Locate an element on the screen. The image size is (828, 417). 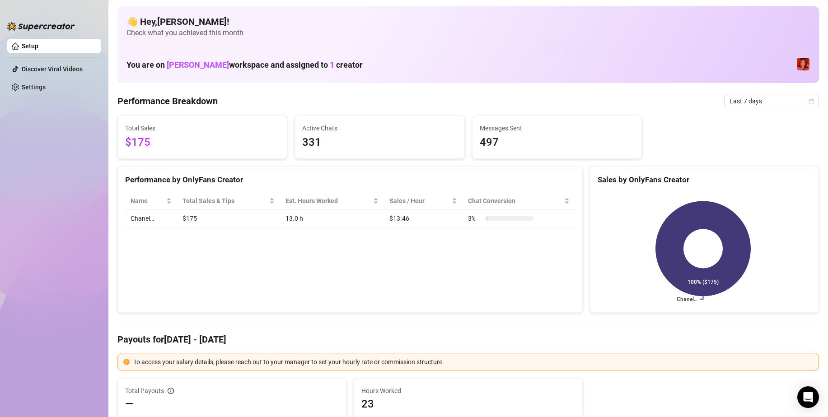
text: Chanel… is located at coordinates (687, 300).